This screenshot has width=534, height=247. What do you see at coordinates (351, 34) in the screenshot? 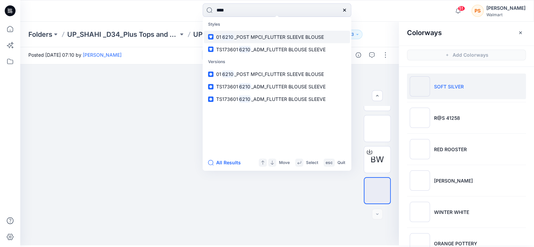
I see `p: 53` at bounding box center [351, 34].